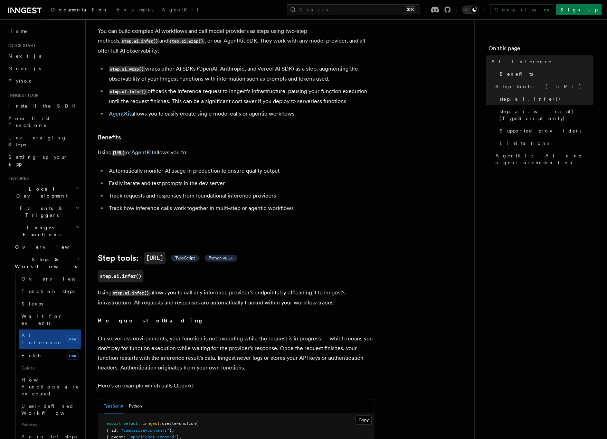  Describe the element at coordinates (50, 386) in the screenshot. I see `a: How Functions are executed` at that location.